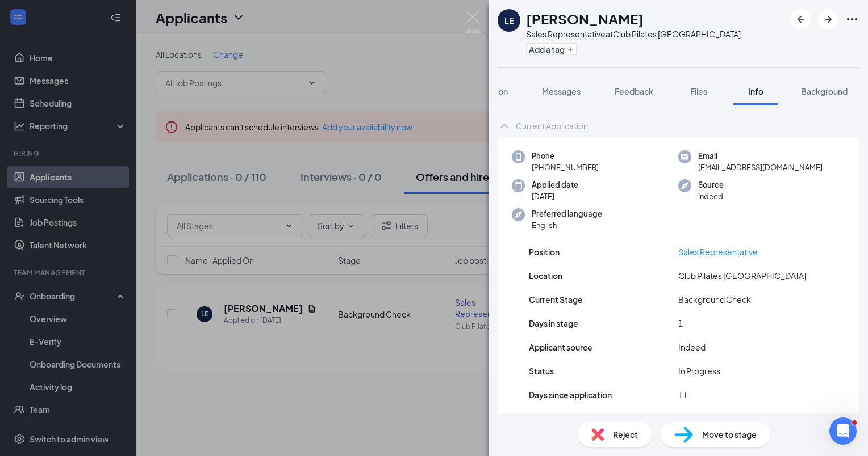  What do you see at coordinates (801, 19) in the screenshot?
I see `svg: ArrowLeftNew` at bounding box center [801, 19].